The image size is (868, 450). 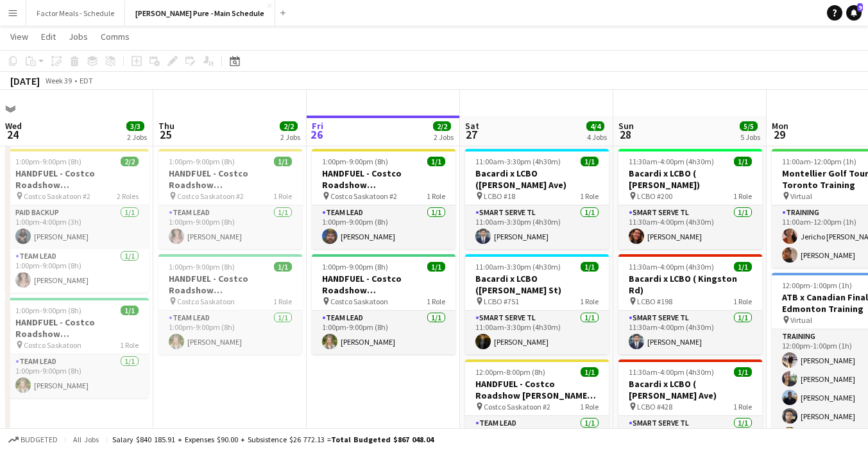 What do you see at coordinates (626, 126) in the screenshot?
I see `span: Sun` at bounding box center [626, 126].